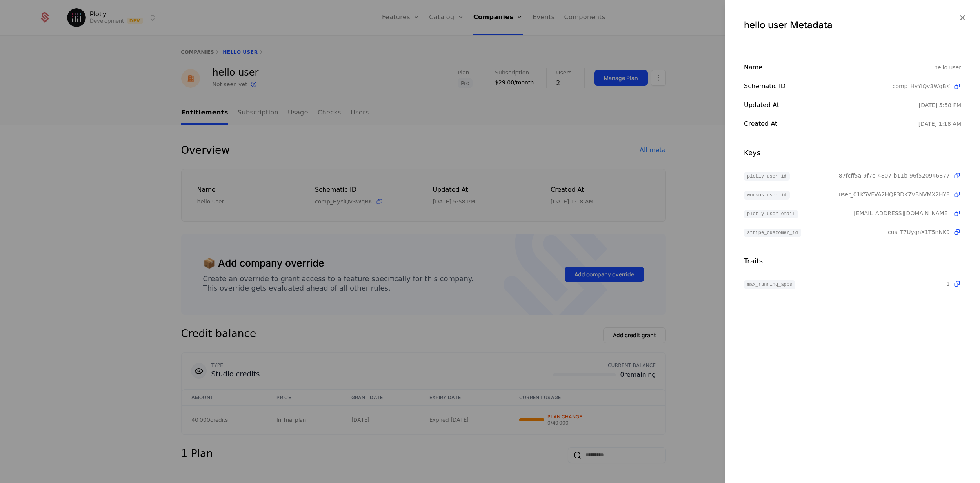 The width and height of the screenshot is (980, 483). I want to click on div: hello user Metadata, so click(852, 25).